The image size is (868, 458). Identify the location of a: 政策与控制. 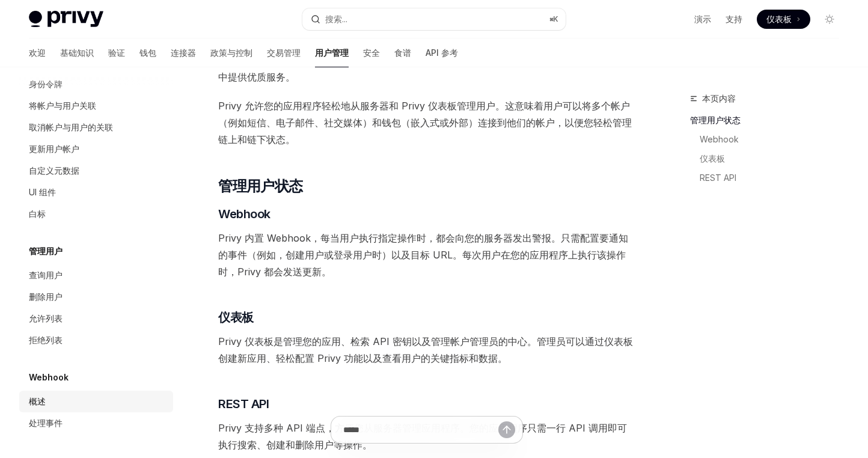
(231, 53).